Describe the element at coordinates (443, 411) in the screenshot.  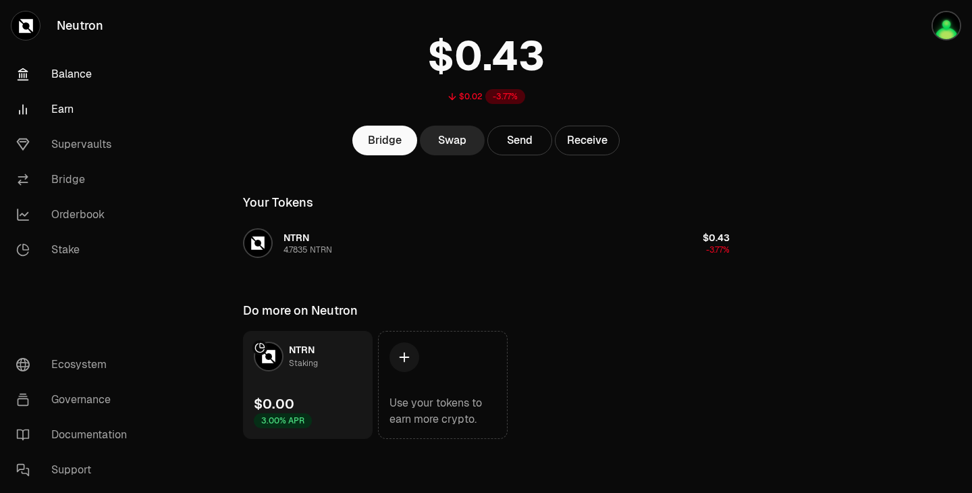
I see `div: Use your tokens to earn more crypto.` at that location.